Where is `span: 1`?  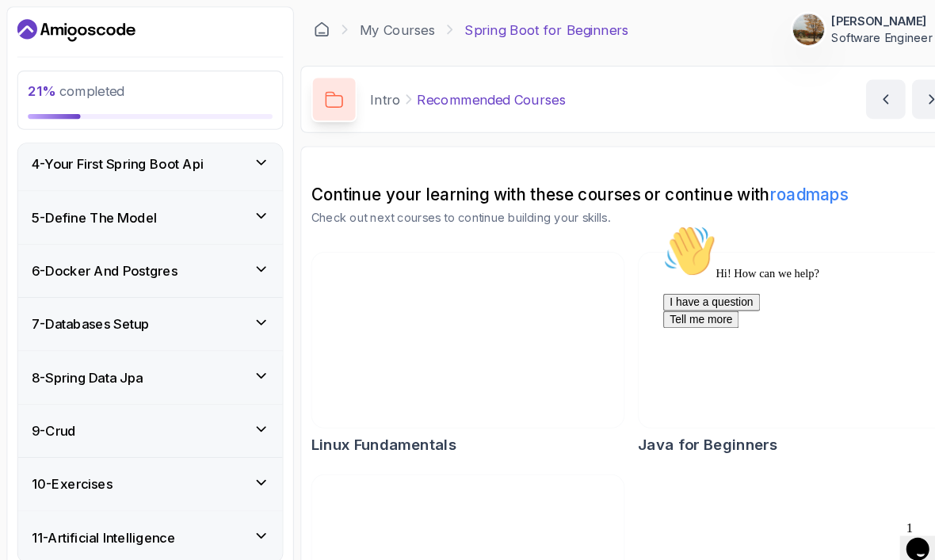 span: 1 is located at coordinates (10, 13).